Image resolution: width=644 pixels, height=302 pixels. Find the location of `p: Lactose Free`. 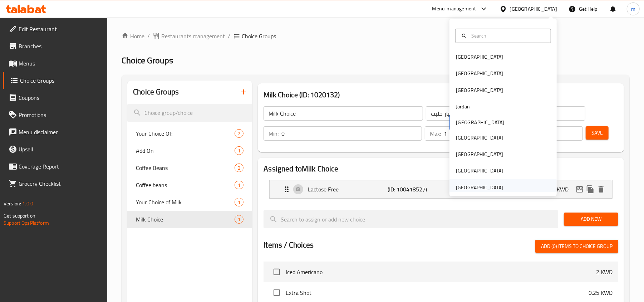

p: Lactose Free is located at coordinates (348, 189).